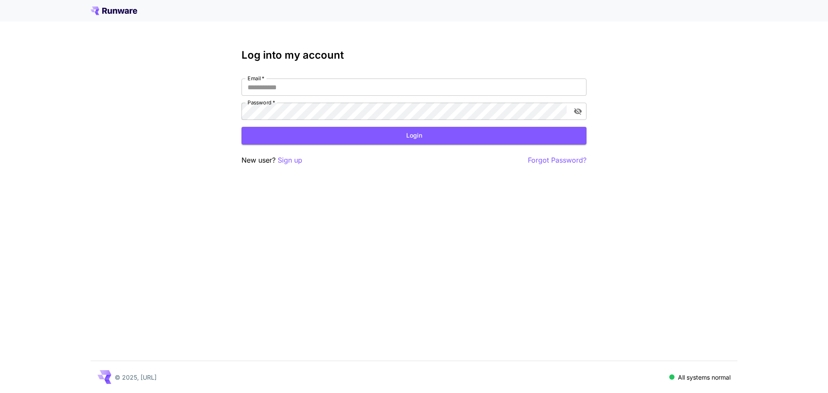 The image size is (828, 393). Describe the element at coordinates (704, 377) in the screenshot. I see `p: All systems normal` at that location.